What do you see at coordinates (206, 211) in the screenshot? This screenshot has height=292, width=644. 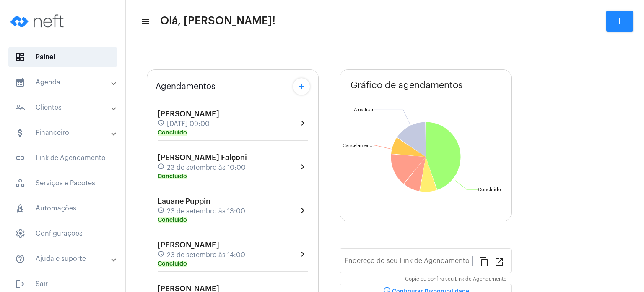 I see `span: 23 de setembro às 13:00` at bounding box center [206, 211].